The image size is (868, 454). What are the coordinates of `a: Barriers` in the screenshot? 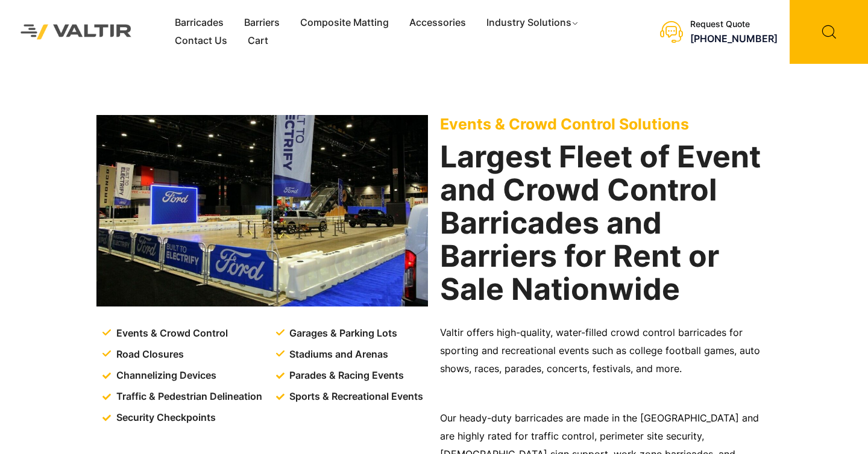 It's located at (261, 22).